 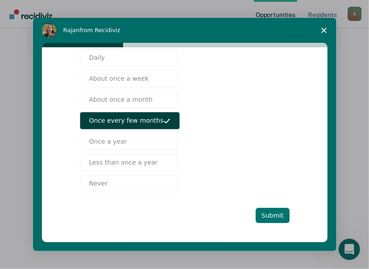 I want to click on span: Once every few months, so click(x=126, y=121).